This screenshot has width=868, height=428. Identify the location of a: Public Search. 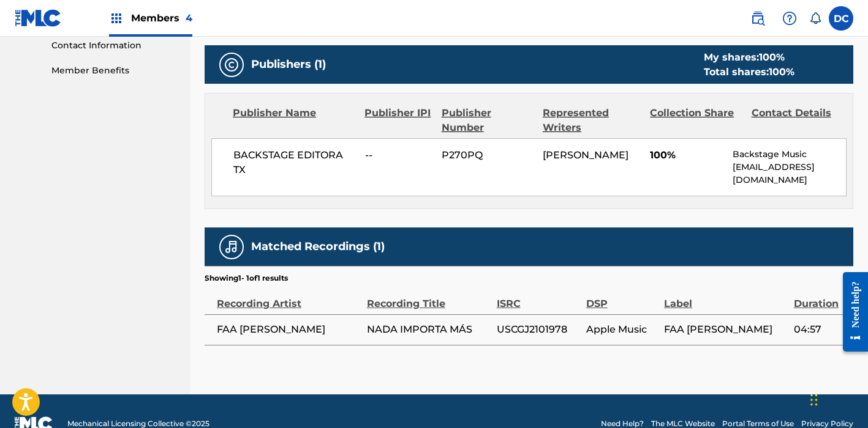
(758, 18).